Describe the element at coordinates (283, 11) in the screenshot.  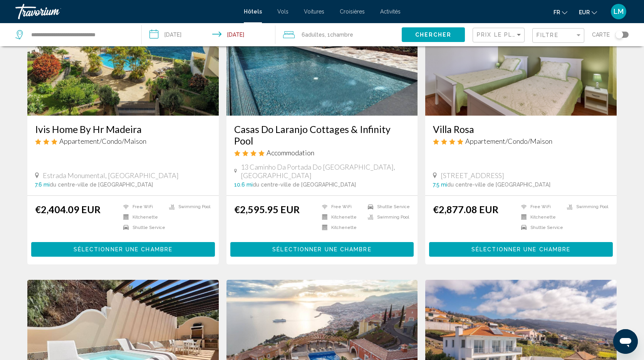
I see `span: Vols` at that location.